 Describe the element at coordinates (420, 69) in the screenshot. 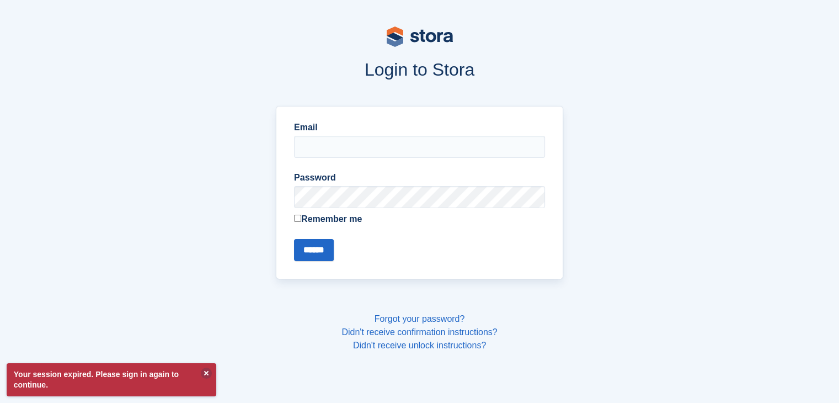

I see `h1: Login to Stora` at that location.